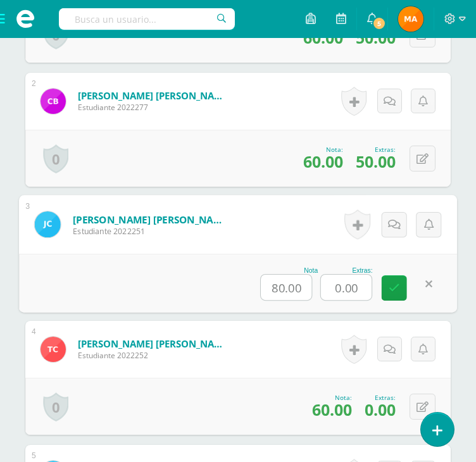 The height and width of the screenshot is (462, 476). Describe the element at coordinates (287, 287) in the screenshot. I see `input: 0-100.0` at that location.